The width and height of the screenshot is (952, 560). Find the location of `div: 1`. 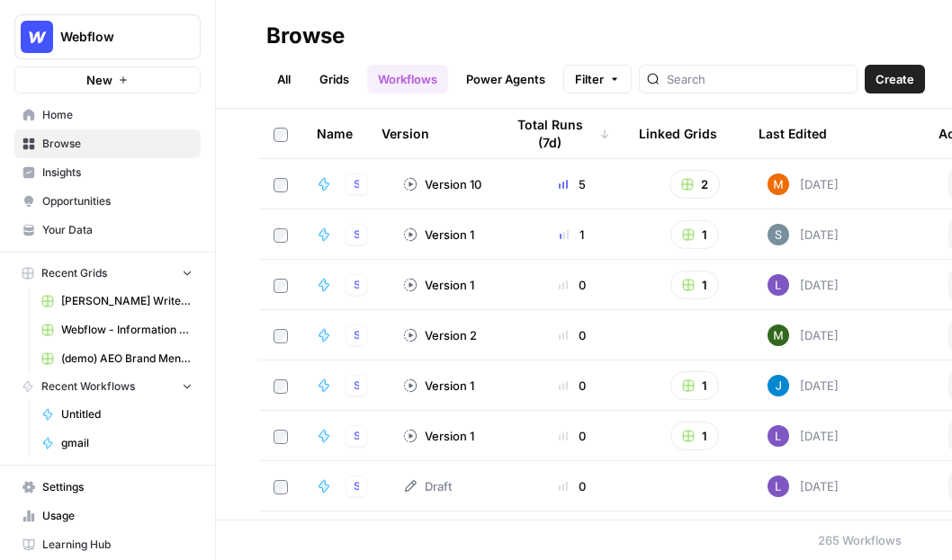

div: 1 is located at coordinates (571, 235).